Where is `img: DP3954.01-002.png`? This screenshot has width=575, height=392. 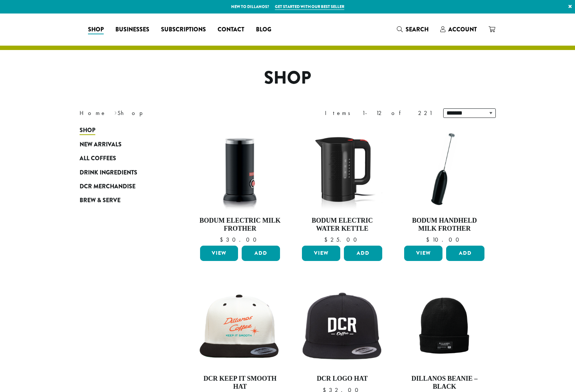
img: DP3954.01-002.png is located at coordinates (240, 169).